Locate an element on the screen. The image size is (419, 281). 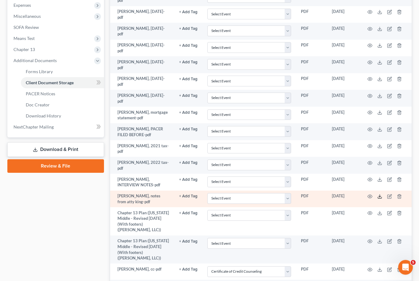
a: Forms Library is located at coordinates (62, 72).